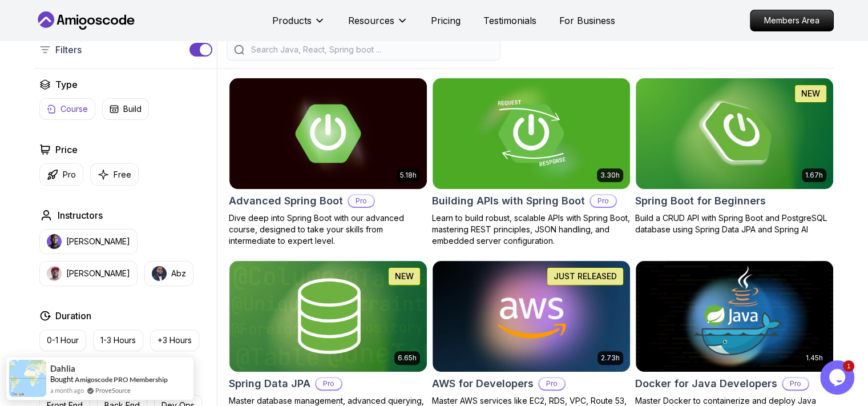 Image resolution: width=868 pixels, height=406 pixels. What do you see at coordinates (610, 358) in the screenshot?
I see `p: 2.73h` at bounding box center [610, 358].